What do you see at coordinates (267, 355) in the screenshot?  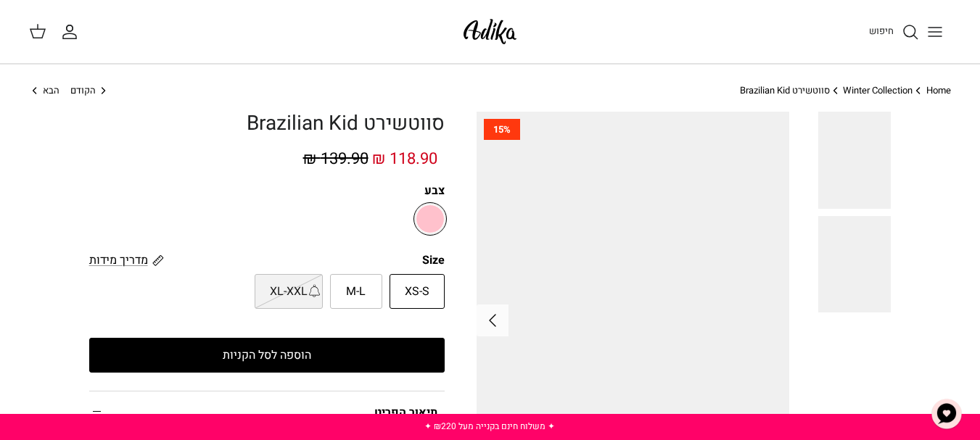 I see `button: הוספה לסל הקניות` at bounding box center [267, 355].